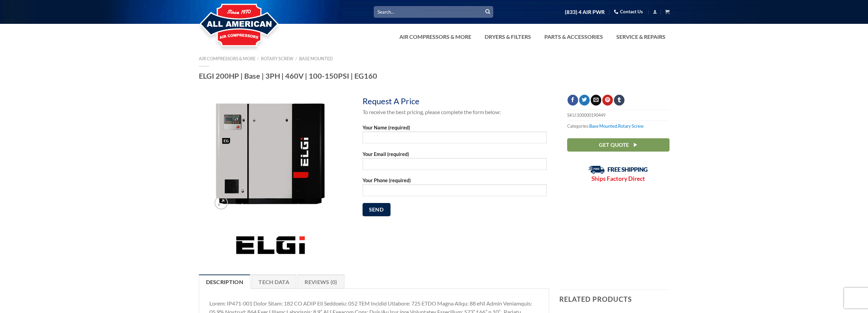 The width and height of the screenshot is (868, 313). What do you see at coordinates (455, 137) in the screenshot?
I see `input: Your Name (required)` at bounding box center [455, 137].